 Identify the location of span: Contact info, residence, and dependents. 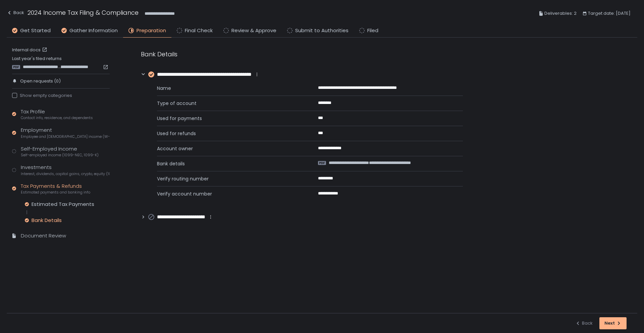
(57, 118).